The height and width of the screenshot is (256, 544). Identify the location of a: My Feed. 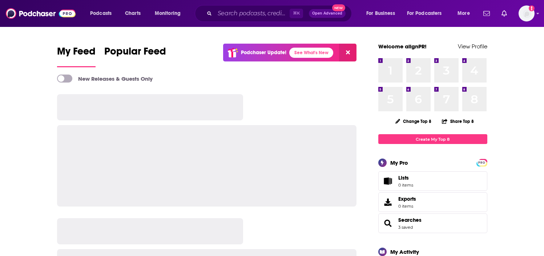
(76, 56).